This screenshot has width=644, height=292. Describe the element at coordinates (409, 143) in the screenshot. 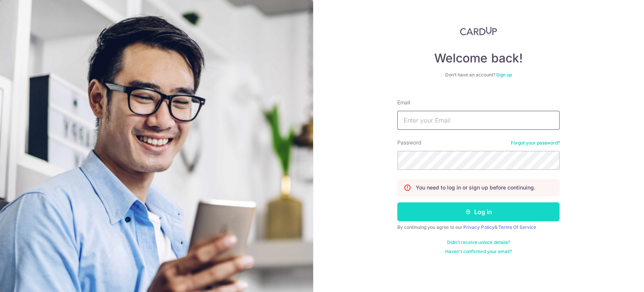

I see `label: Password` at that location.